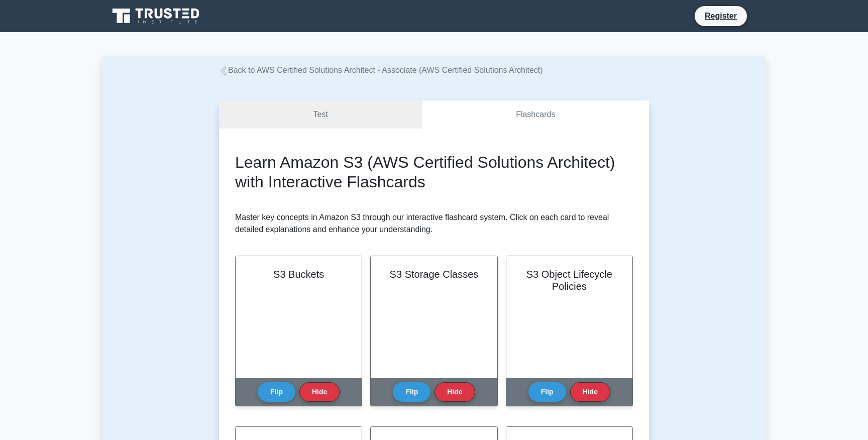 The height and width of the screenshot is (440, 868). I want to click on a: Back to AWS Certified Solutions Architect - Associate (AWS Certified Solutions Architect), so click(381, 70).